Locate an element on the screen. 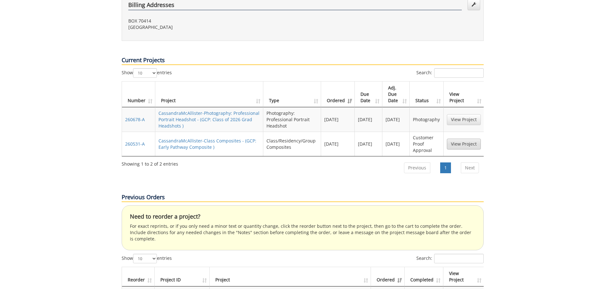 Image resolution: width=605 pixels, height=289 pixels. a: 1 is located at coordinates (446, 168).